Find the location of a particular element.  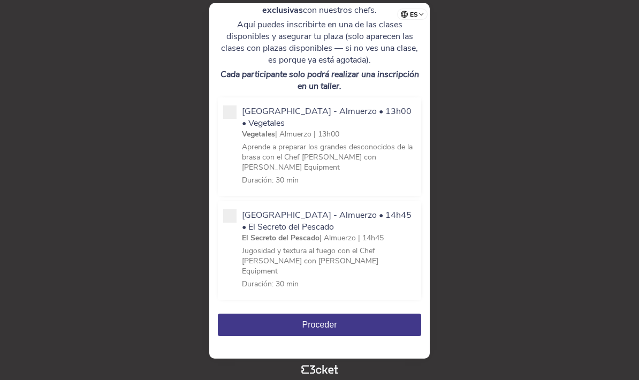

p: | Almuerzo | 13h00 is located at coordinates (328, 134).